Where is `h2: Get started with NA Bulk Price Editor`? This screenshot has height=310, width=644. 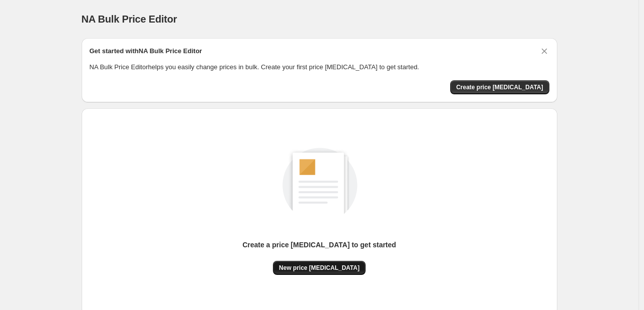
h2: Get started with NA Bulk Price Editor is located at coordinates (146, 51).